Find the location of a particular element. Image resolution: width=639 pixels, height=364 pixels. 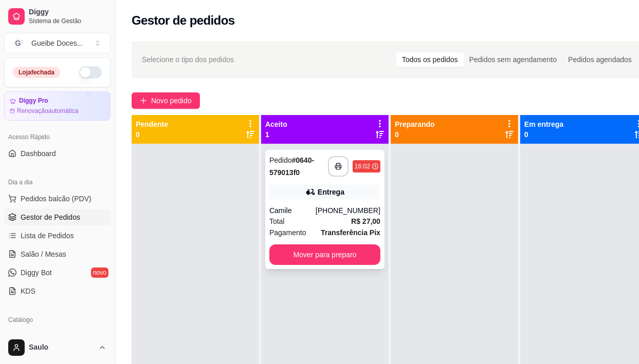

span: Sistema de Gestão is located at coordinates (67, 21).